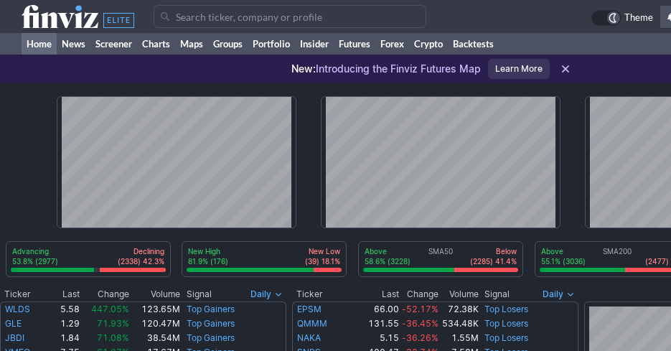  What do you see at coordinates (315, 44) in the screenshot?
I see `a: Insider` at bounding box center [315, 44].